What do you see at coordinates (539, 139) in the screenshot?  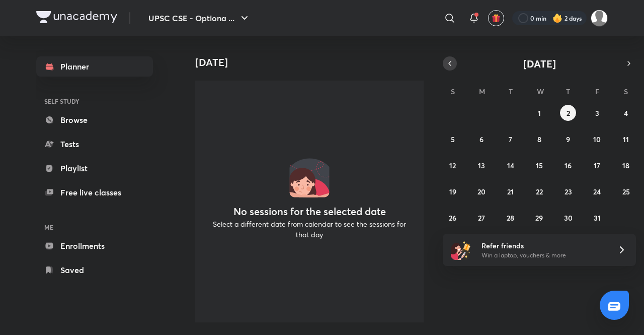 I see `button: October 8, 2025` at bounding box center [539, 139].